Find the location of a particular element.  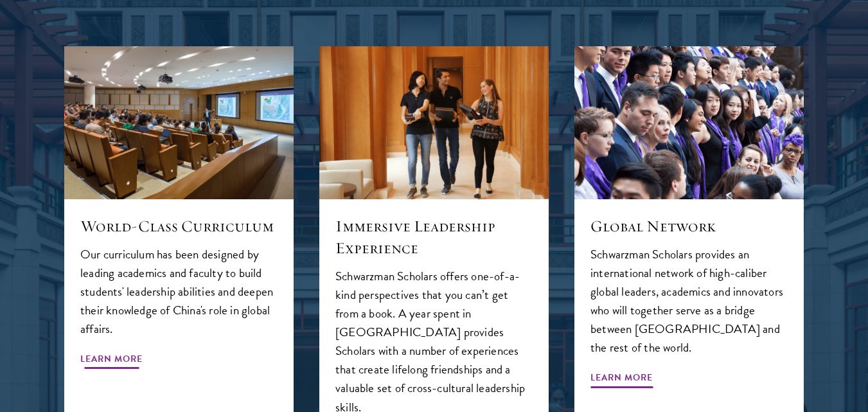

p: Schwarzman Scholars provides an international network of high-caliber global leaders, academics a... is located at coordinates (689, 301).